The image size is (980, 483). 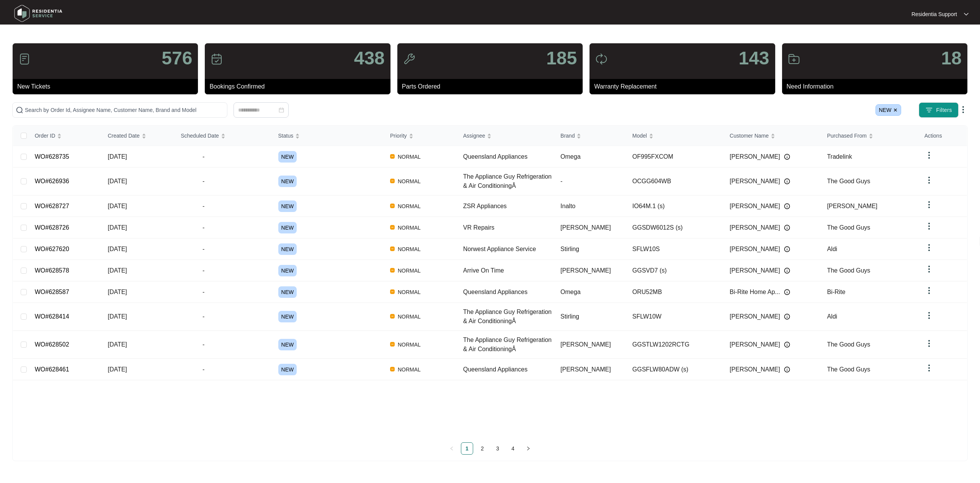 What do you see at coordinates (52, 369) in the screenshot?
I see `a: WO#628461` at bounding box center [52, 369].